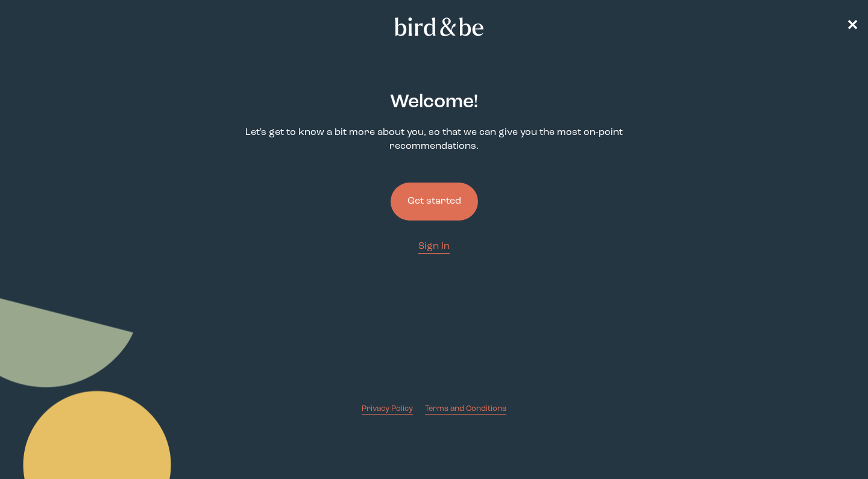 Image resolution: width=868 pixels, height=479 pixels. What do you see at coordinates (434, 140) in the screenshot?
I see `p: Let's get to know a bit more about you, so that we can give you the most on-point recommendations.` at bounding box center [434, 140].